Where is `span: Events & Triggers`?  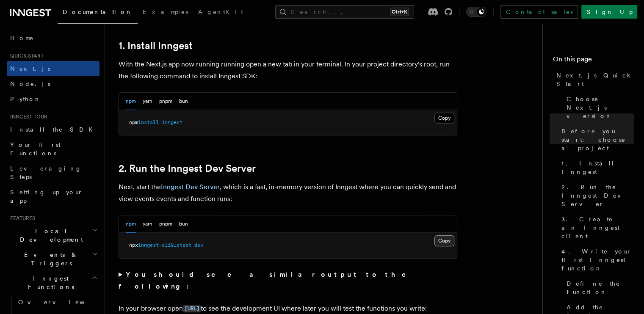 span: Events & Triggers is located at coordinates (50, 260).